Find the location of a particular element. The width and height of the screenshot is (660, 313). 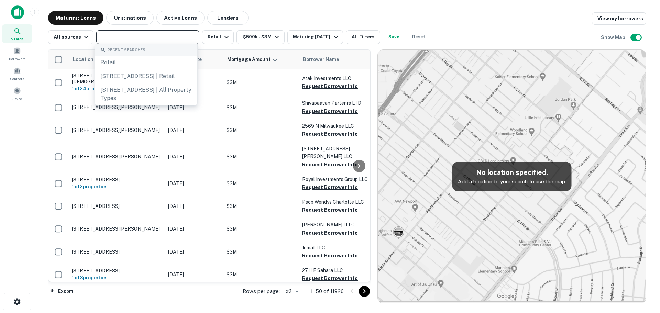

div: 50 is located at coordinates (291, 291).